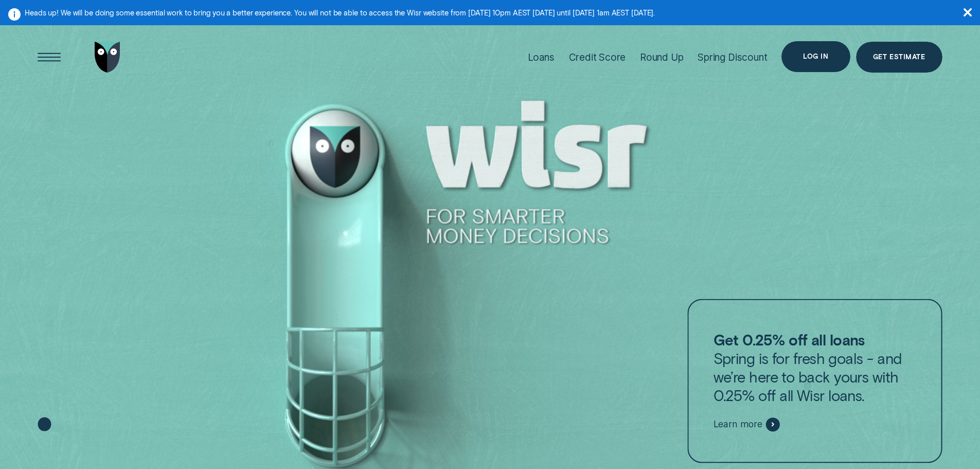 This screenshot has height=469, width=980. What do you see at coordinates (541, 56) in the screenshot?
I see `a: Loans` at bounding box center [541, 56].